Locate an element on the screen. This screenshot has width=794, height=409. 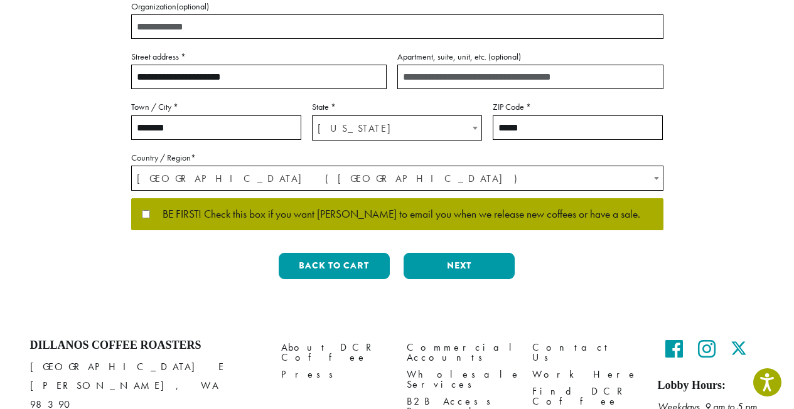
span: Country / Region is located at coordinates (397, 178).